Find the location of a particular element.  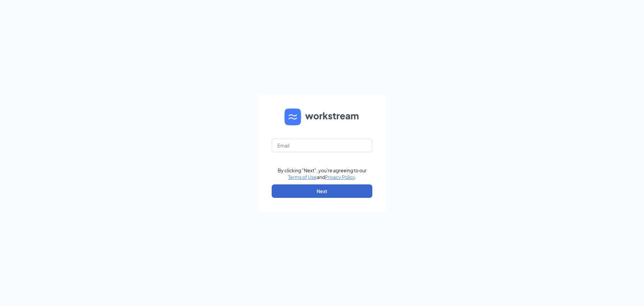

button: Next is located at coordinates (322, 191).